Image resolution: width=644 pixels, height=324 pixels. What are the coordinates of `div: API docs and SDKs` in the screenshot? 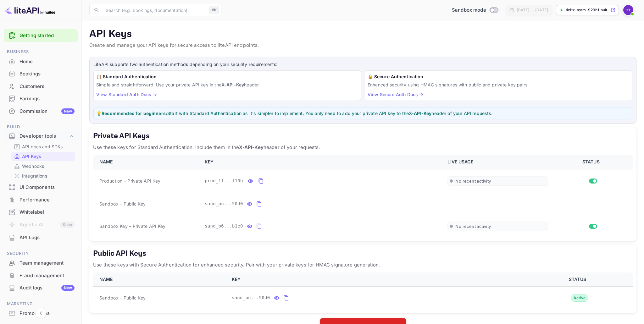 It's located at (43, 146).